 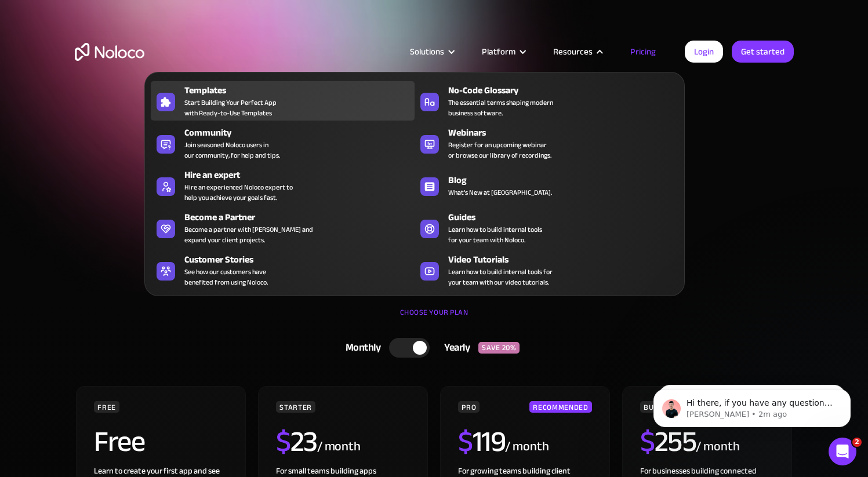 I want to click on div: Templates, so click(x=302, y=90).